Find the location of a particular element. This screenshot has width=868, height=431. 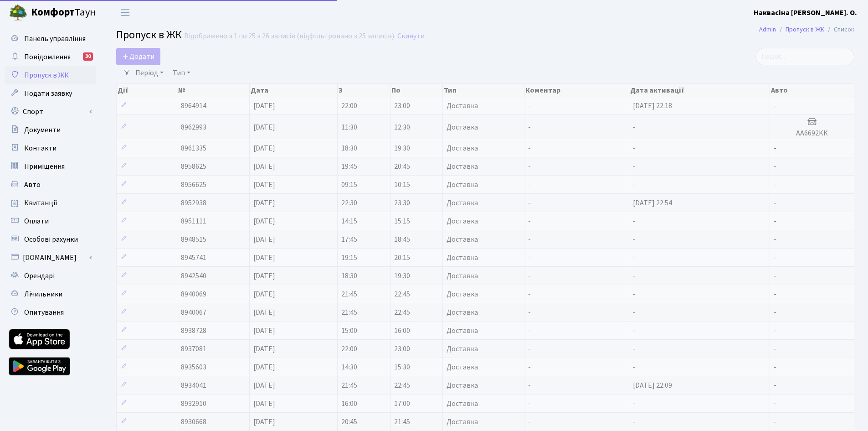

a: Приміщення is located at coordinates (50, 167).